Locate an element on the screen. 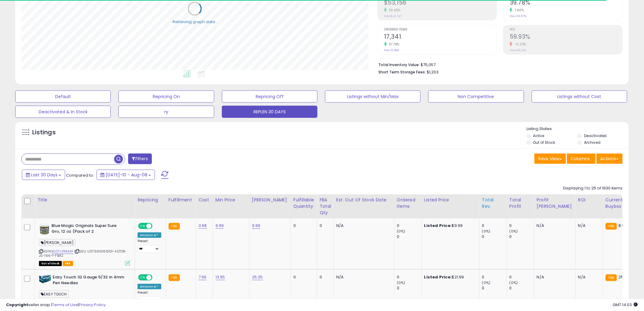  a: 3.68 is located at coordinates (203, 226).